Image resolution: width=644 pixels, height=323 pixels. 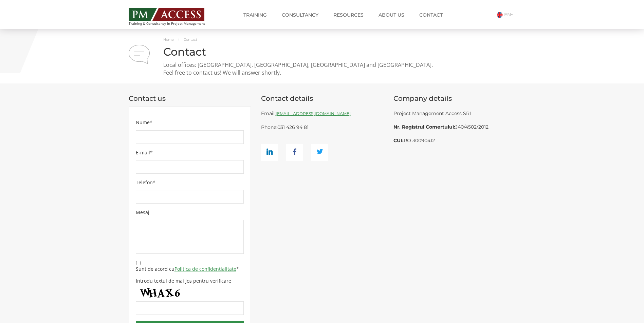 What do you see at coordinates (322, 133) in the screenshot?
I see `div: Email: Phone:` at bounding box center [322, 133].